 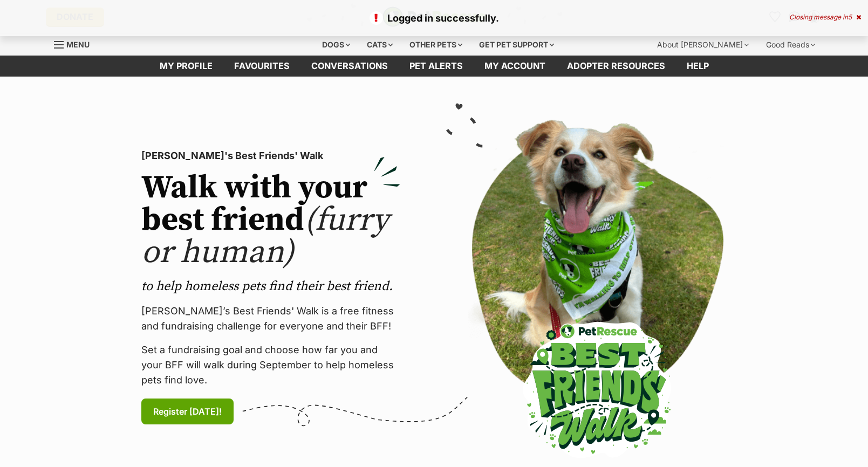 What do you see at coordinates (186, 65) in the screenshot?
I see `a: My profile` at bounding box center [186, 65].